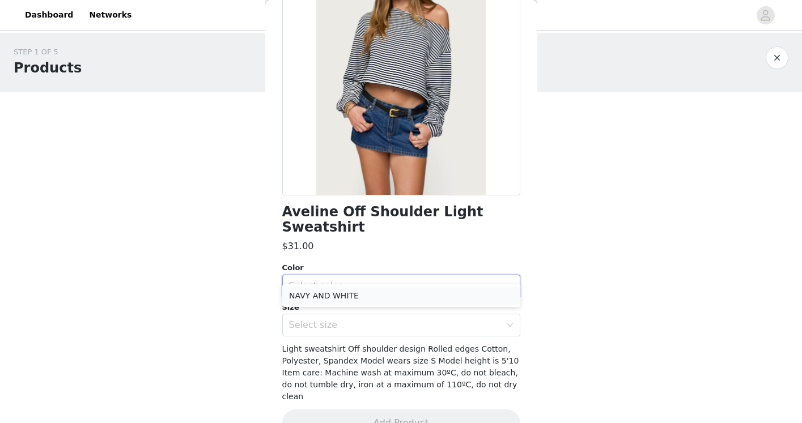 Image resolution: width=802 pixels, height=423 pixels. Describe the element at coordinates (401, 296) in the screenshot. I see `li: NAVY AND WHITE` at that location.